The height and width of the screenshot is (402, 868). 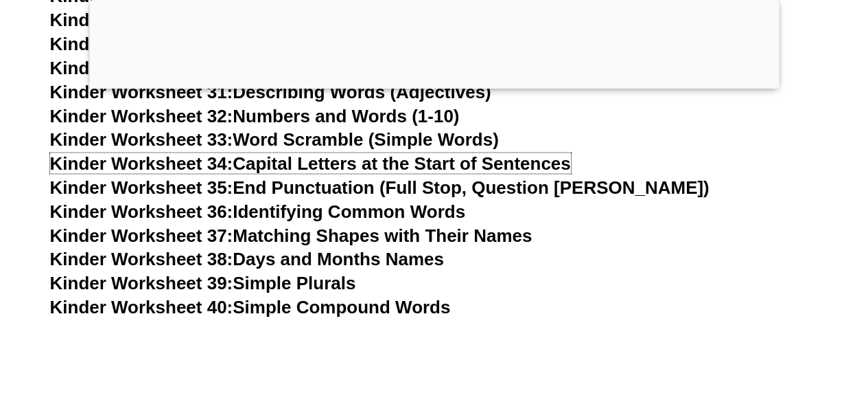 I want to click on span: Kinder Worksheet 32:, so click(x=141, y=116).